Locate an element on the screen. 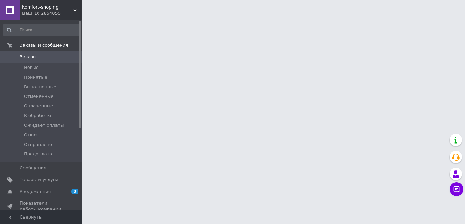 The height and width of the screenshot is (224, 465). div: Ваш ID: 2854055 is located at coordinates (52, 13).